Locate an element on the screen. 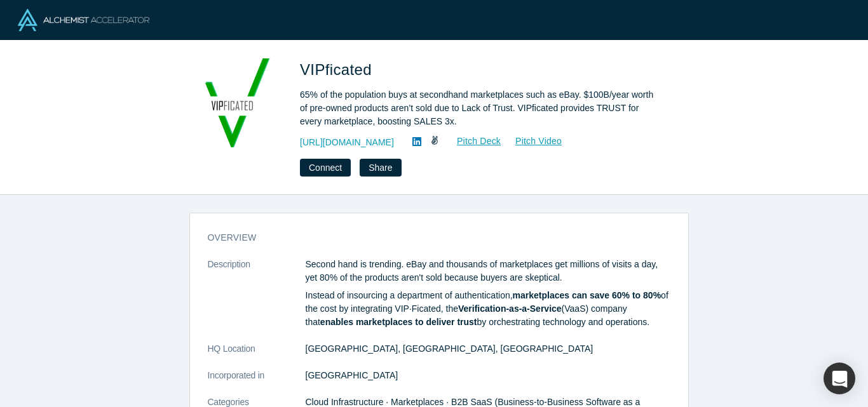 The width and height of the screenshot is (868, 407). button: Connect is located at coordinates (325, 168).